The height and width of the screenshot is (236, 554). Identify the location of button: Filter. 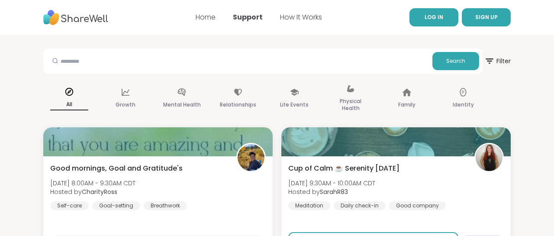
(497, 61).